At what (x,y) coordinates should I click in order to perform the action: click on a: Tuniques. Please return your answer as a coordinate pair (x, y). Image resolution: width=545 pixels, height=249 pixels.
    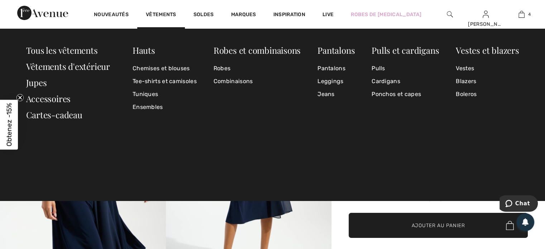
    Looking at the image, I should click on (164, 94).